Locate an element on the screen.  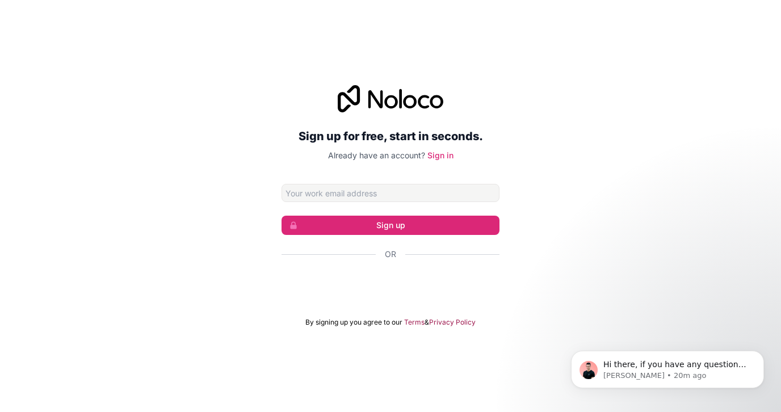
a: Privacy Policy is located at coordinates (452, 322).